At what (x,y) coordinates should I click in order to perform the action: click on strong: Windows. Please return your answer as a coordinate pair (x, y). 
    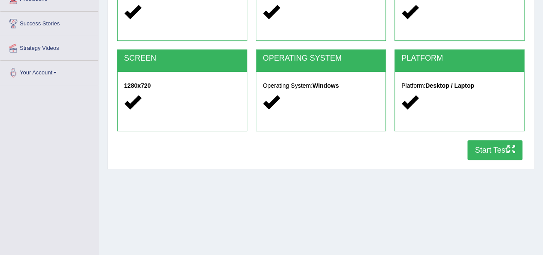
    Looking at the image, I should click on (326, 85).